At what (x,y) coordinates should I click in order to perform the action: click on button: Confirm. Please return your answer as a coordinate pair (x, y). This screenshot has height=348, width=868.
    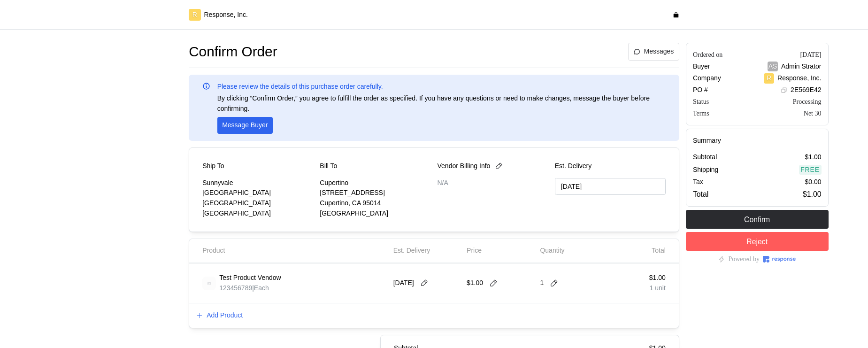
    Looking at the image, I should click on (757, 220).